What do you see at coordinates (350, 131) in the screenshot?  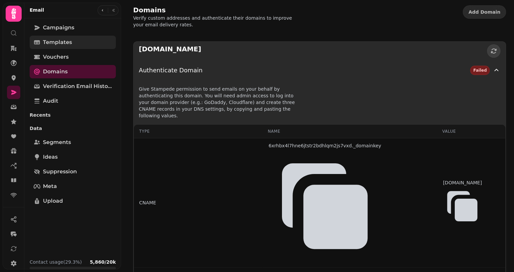 I see `div: Name` at bounding box center [350, 131].